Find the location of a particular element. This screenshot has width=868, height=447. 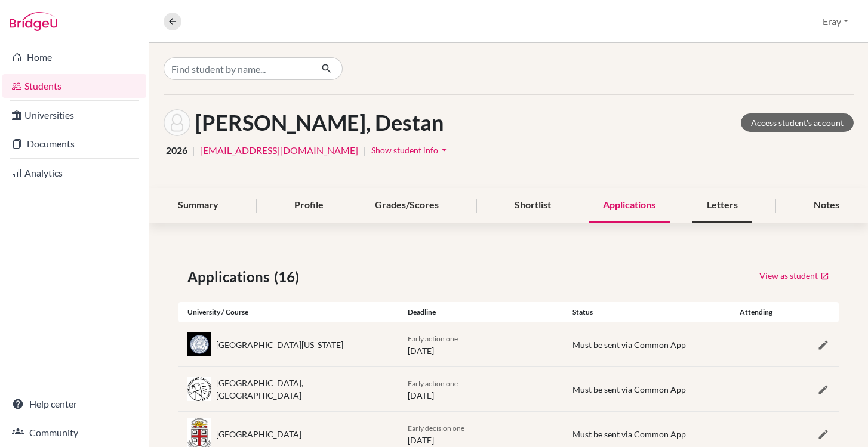

div: Notes is located at coordinates (826, 205).